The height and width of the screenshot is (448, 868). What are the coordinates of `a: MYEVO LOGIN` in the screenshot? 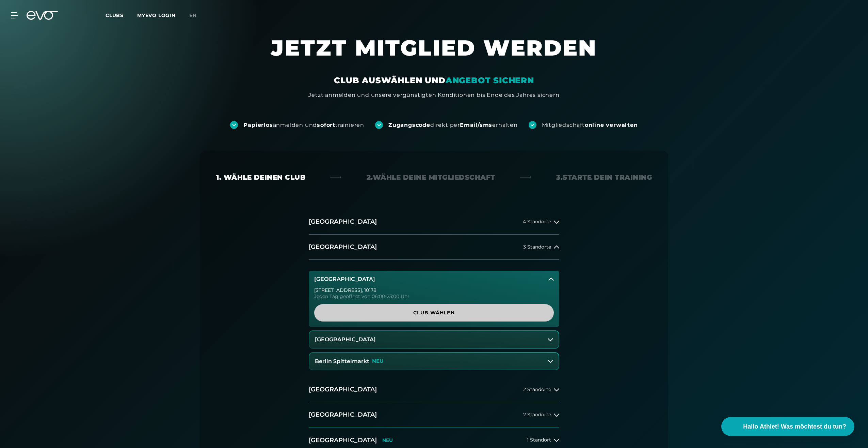 It's located at (156, 16).